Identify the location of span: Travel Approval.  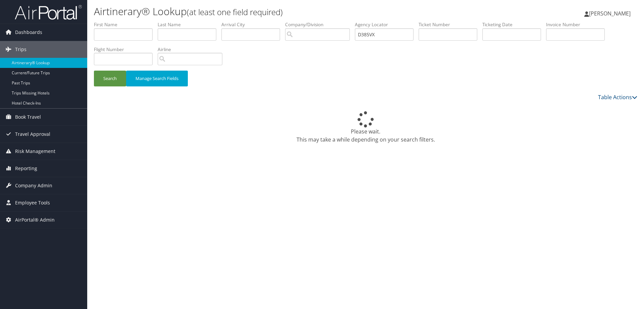
(33, 134).